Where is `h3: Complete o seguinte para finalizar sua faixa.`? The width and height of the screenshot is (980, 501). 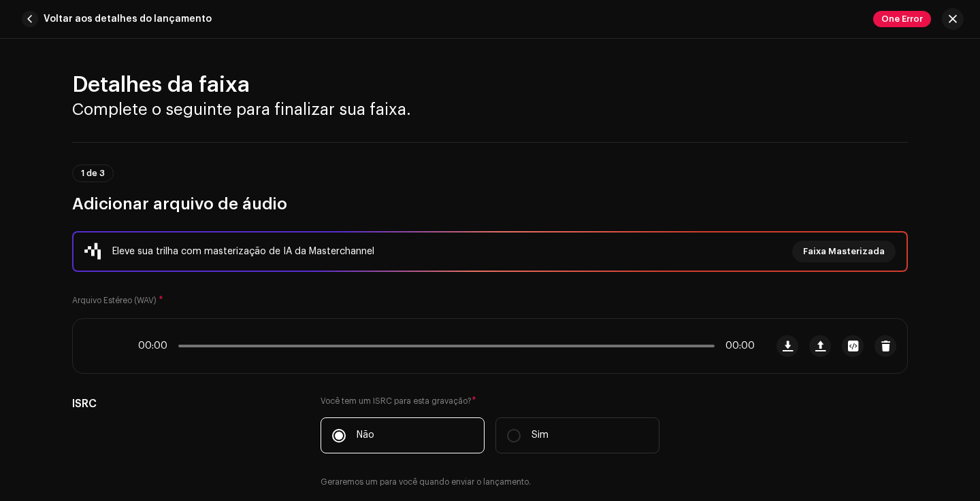 h3: Complete o seguinte para finalizar sua faixa. is located at coordinates (490, 110).